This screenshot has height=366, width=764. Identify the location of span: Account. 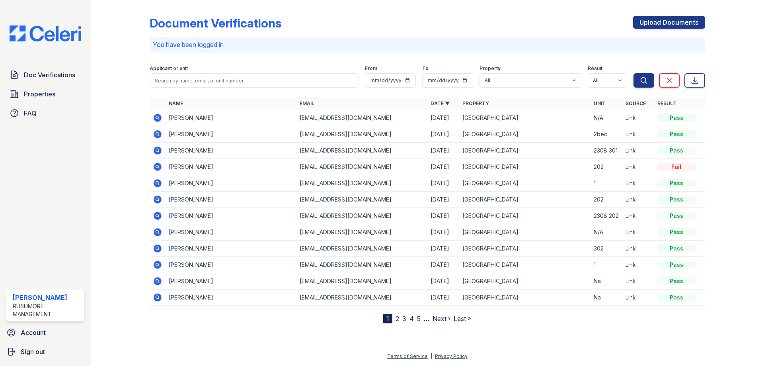
(33, 332).